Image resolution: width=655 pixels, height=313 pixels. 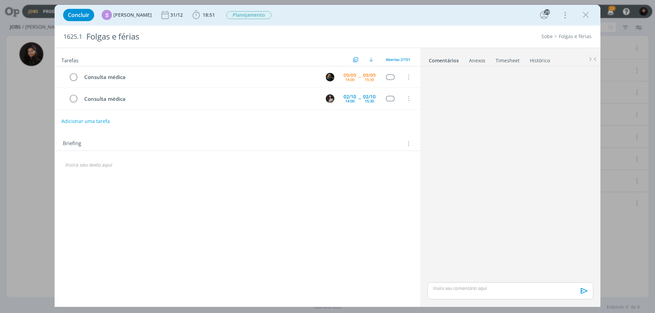 I want to click on a: Comentários, so click(x=444, y=59).